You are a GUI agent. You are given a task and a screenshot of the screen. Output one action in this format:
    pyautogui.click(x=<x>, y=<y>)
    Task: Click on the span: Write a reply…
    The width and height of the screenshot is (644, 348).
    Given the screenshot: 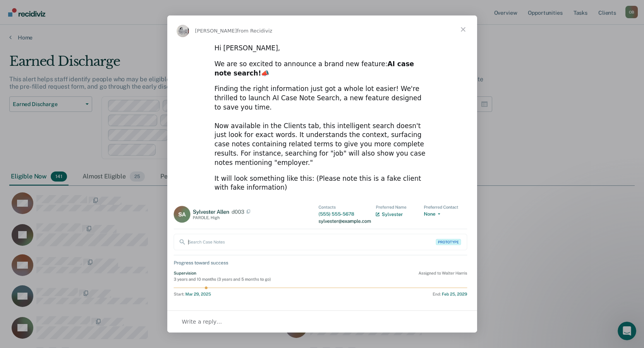 What is the action you would take?
    pyautogui.click(x=202, y=322)
    